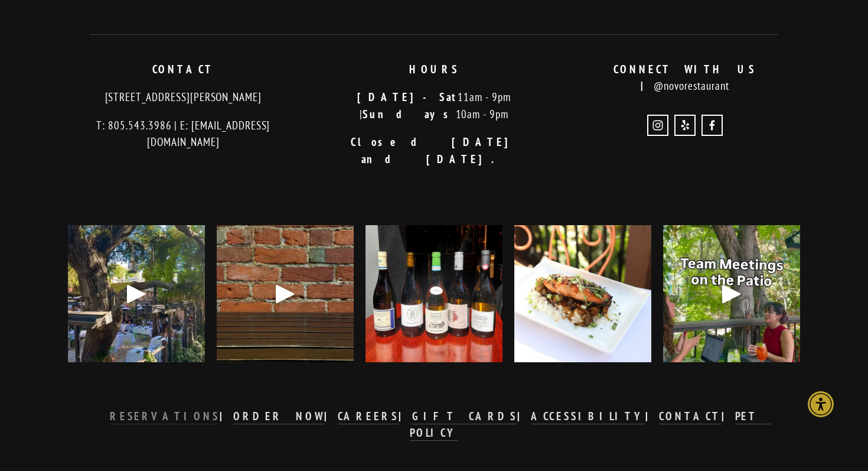 The image size is (868, 471). I want to click on a: Instagram, so click(658, 125).